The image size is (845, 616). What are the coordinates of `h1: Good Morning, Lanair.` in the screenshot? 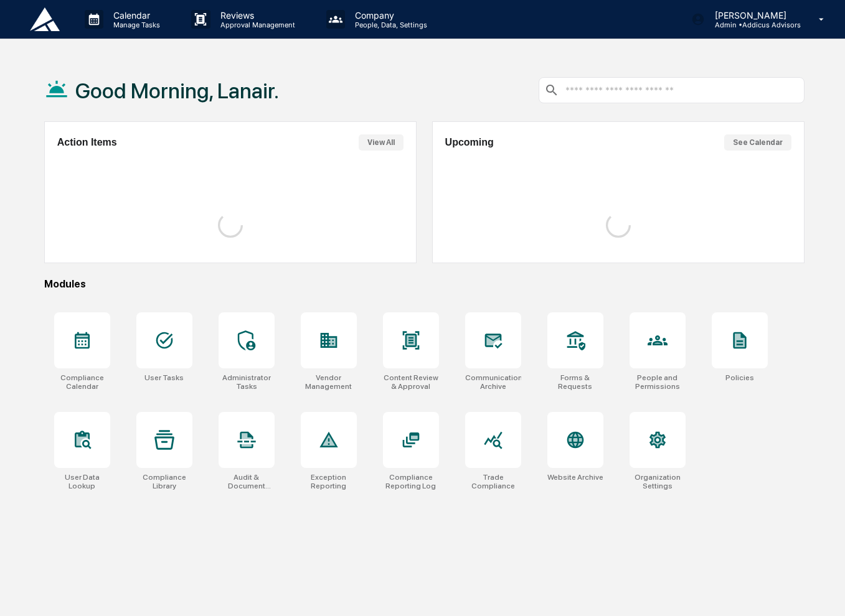 It's located at (177, 91).